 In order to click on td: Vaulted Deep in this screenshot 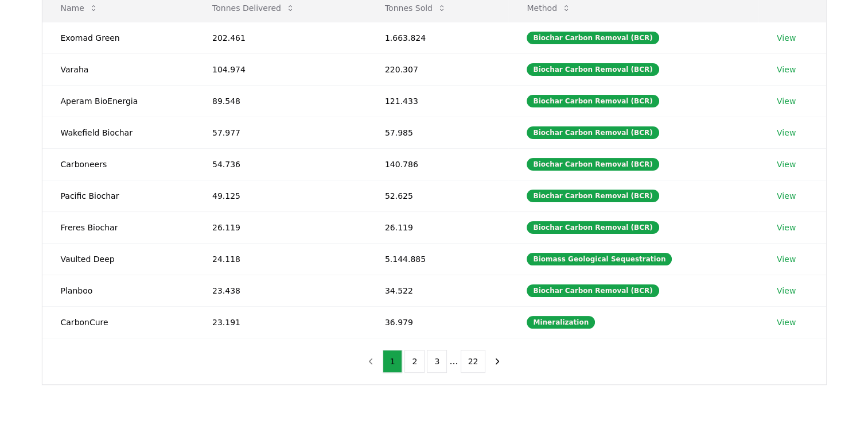, I will do `click(118, 259)`.